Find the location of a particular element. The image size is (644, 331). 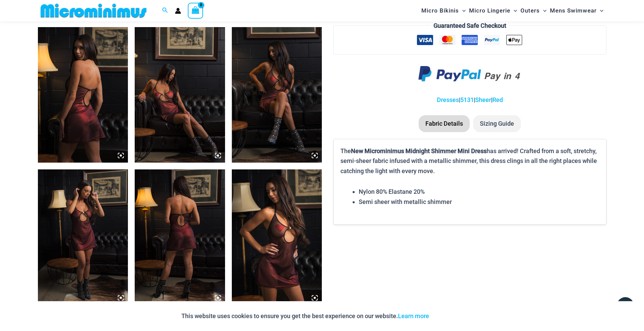

a: Mens SwimwearMenu ToggleMenu Toggle is located at coordinates (577, 10).